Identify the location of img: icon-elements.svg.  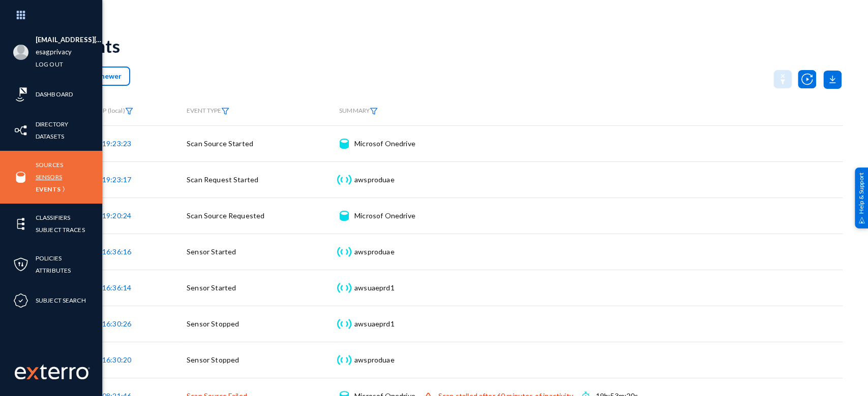
(21, 224).